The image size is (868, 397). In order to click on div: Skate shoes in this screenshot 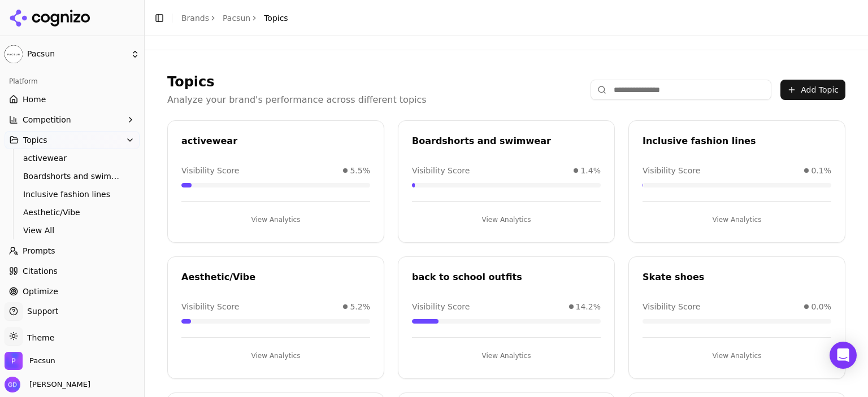, I will do `click(738, 278)`.